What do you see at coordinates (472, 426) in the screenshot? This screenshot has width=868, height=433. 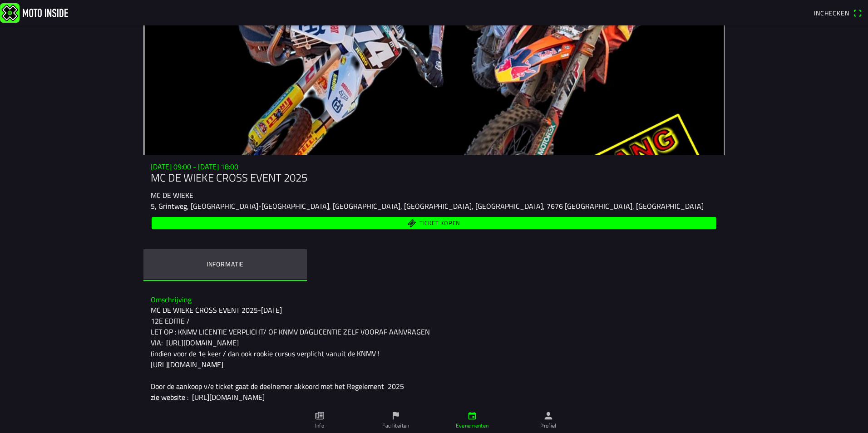 I see `ion-label: Evenementen` at bounding box center [472, 426].